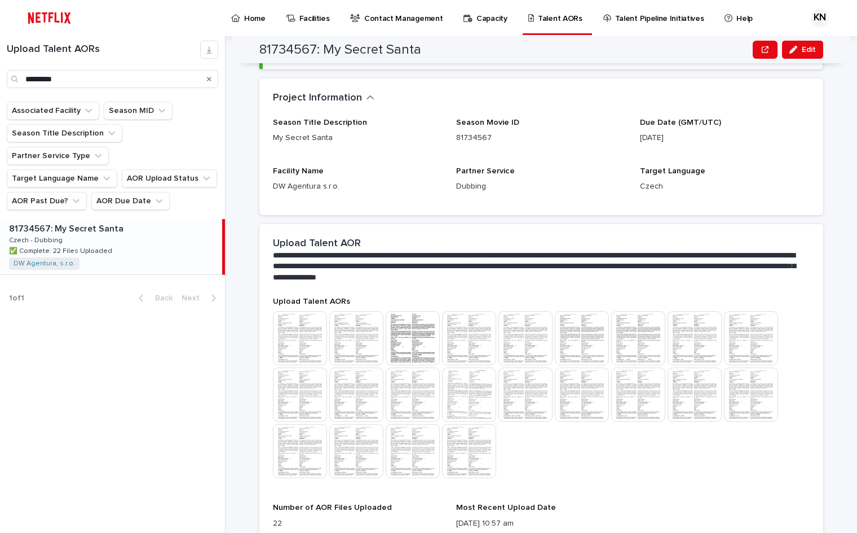 This screenshot has height=533, width=857. Describe the element at coordinates (67, 227) in the screenshot. I see `p: 81734567: My Secret Santa` at that location.